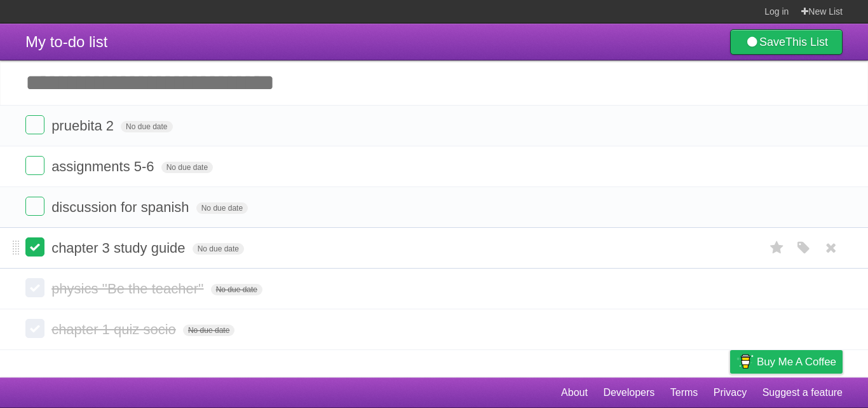 Image resolution: width=868 pixels, height=408 pixels. What do you see at coordinates (575, 392) in the screenshot?
I see `a: About` at bounding box center [575, 392].